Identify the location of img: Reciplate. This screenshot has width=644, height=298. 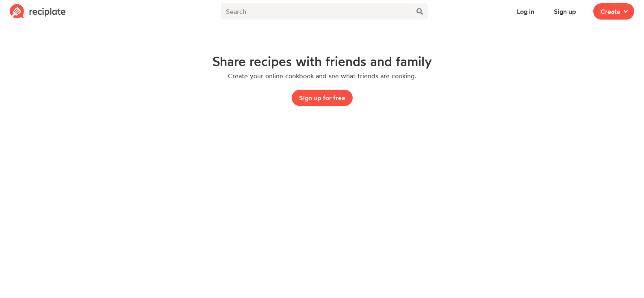
(37, 12).